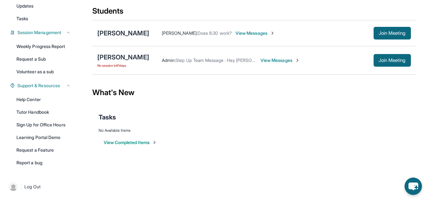 This screenshot has height=200, width=427. I want to click on a: Request a Feature, so click(44, 150).